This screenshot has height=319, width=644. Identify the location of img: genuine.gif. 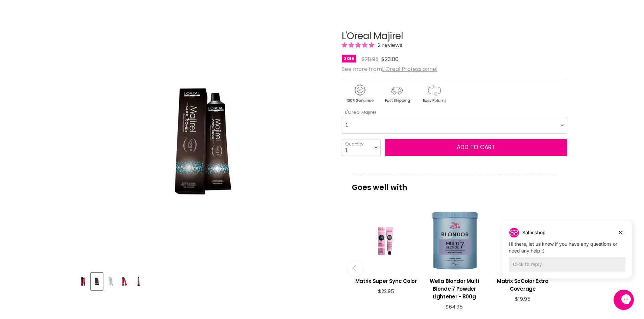
(360, 94).